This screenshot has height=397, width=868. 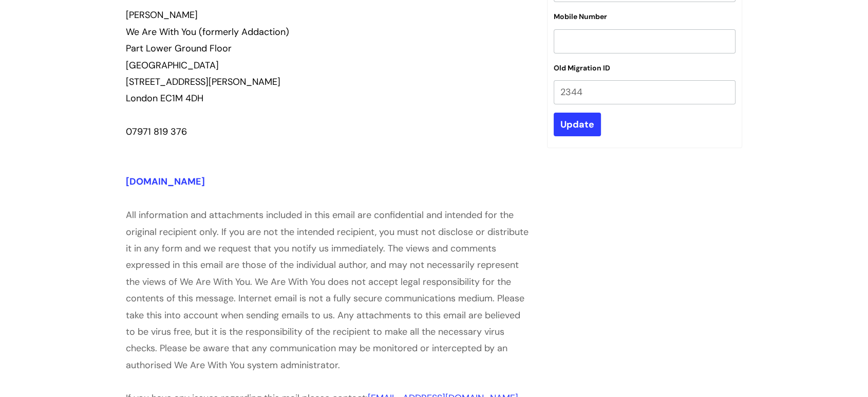 What do you see at coordinates (327, 290) in the screenshot?
I see `span: All information and attachments included in this email are confidential and intended for the orig...` at bounding box center [327, 290].